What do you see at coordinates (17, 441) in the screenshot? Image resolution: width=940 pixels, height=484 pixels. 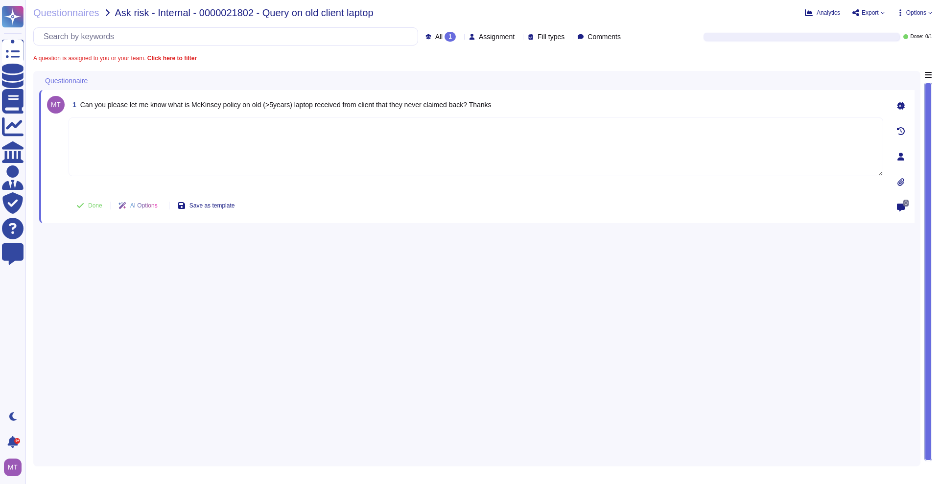 I see `div: 9+` at bounding box center [17, 441].